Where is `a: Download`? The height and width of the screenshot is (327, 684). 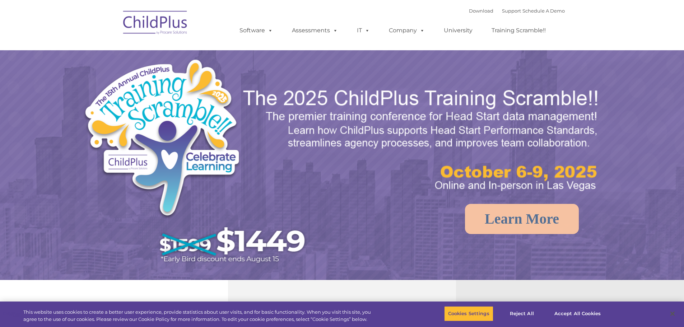 a: Download is located at coordinates (481, 11).